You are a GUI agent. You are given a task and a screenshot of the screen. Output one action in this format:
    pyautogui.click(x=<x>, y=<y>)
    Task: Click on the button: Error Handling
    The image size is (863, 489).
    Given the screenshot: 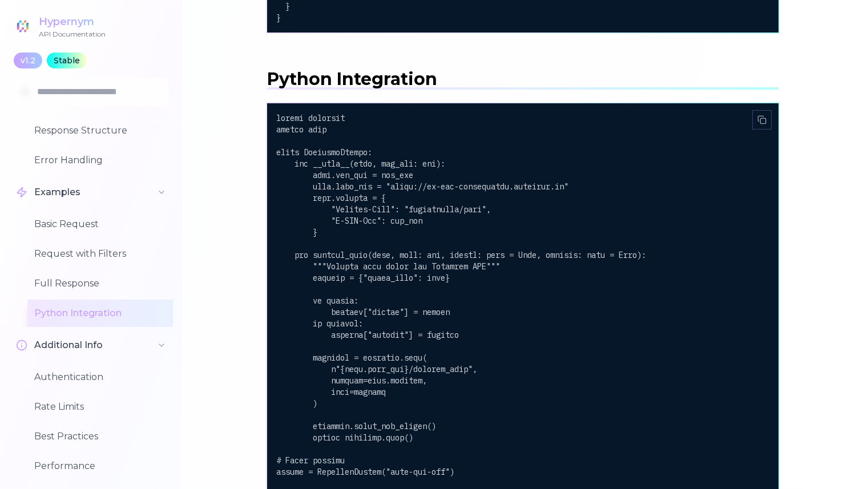 What is the action you would take?
    pyautogui.click(x=100, y=160)
    